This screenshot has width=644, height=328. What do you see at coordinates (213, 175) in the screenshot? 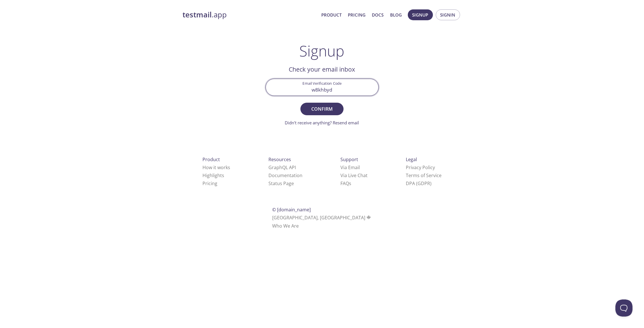
I see `a: Highlights` at bounding box center [213, 175].